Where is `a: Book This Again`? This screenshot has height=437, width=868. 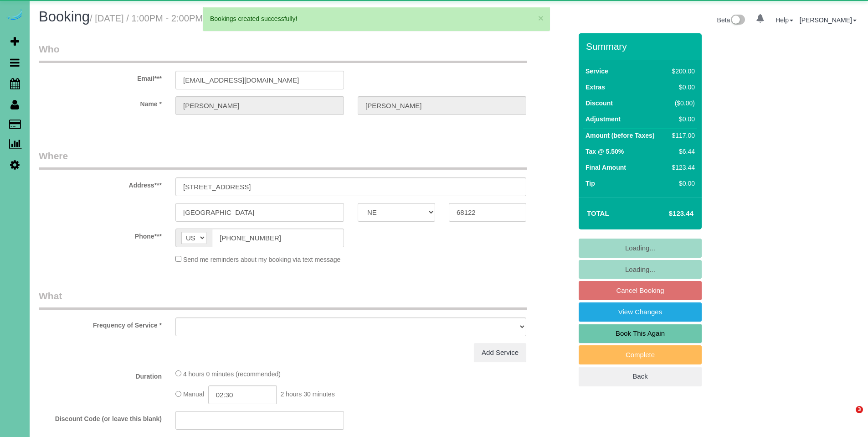 a: Book This Again is located at coordinates (640, 333).